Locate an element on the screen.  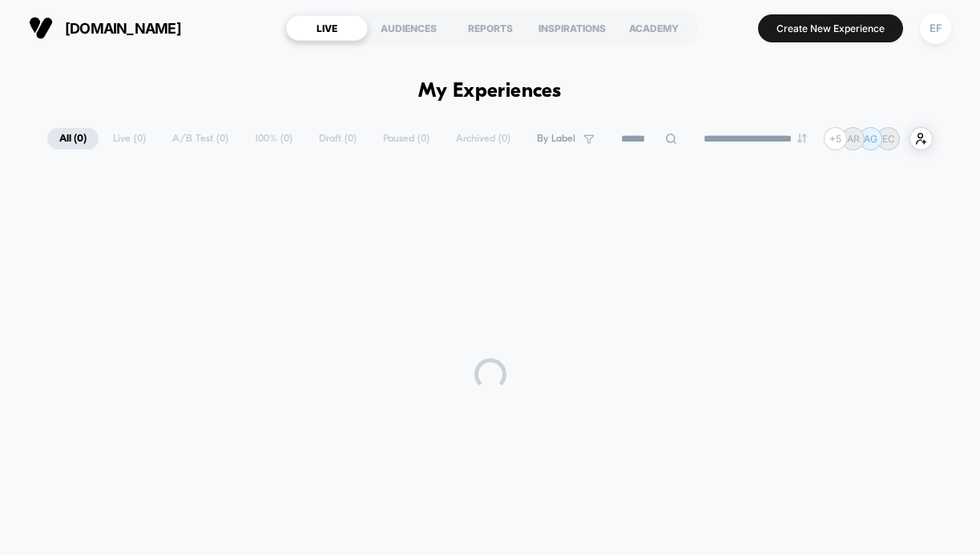
div: EF is located at coordinates (935, 28).